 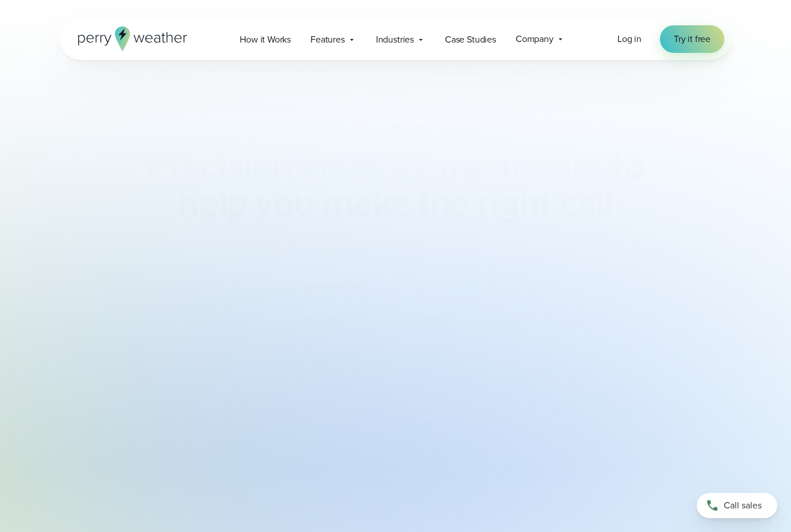 I want to click on a: Log in, so click(x=629, y=39).